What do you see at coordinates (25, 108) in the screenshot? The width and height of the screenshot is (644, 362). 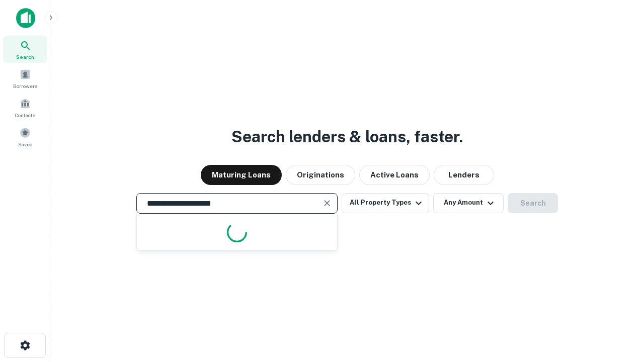 I see `div: Contacts` at bounding box center [25, 108].